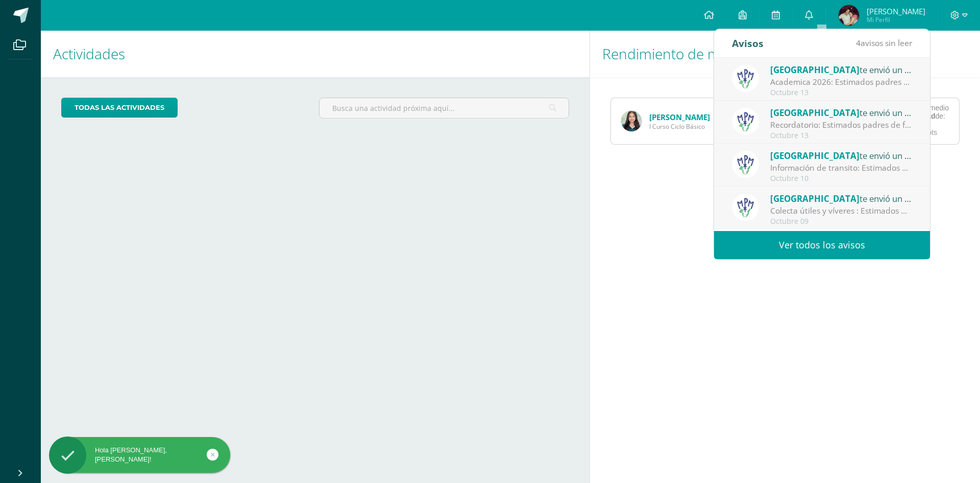  What do you see at coordinates (841, 221) in the screenshot?
I see `div: Octubre 09` at bounding box center [841, 221].